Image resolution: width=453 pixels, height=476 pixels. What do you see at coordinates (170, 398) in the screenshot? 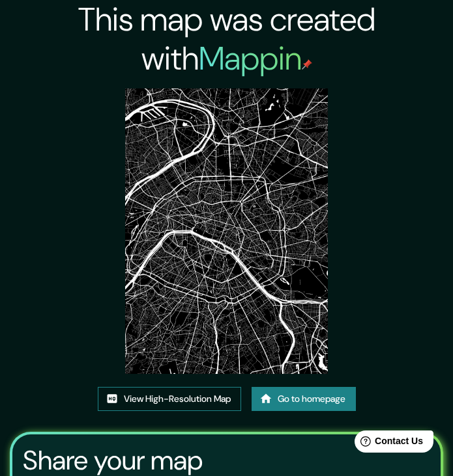
I see `a: View High-Resolution Map` at bounding box center [170, 398].